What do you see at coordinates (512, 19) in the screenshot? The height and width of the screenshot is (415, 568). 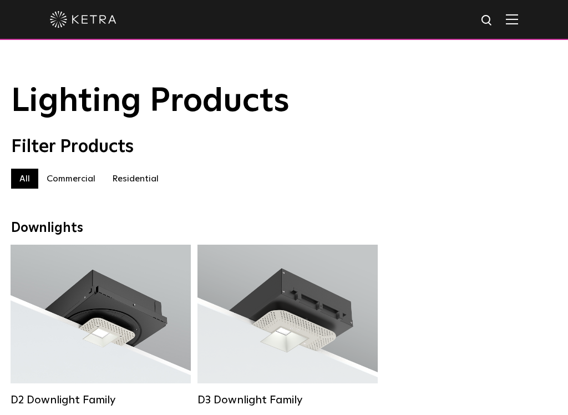 I see `img: Hamburger%20Nav.svg` at bounding box center [512, 19].